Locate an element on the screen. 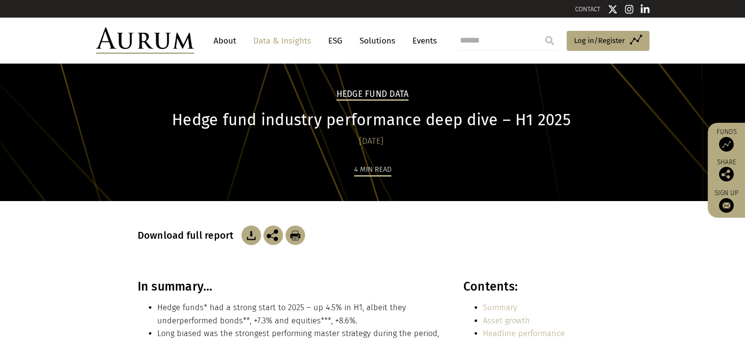 This screenshot has width=745, height=340. a: About is located at coordinates (225, 41).